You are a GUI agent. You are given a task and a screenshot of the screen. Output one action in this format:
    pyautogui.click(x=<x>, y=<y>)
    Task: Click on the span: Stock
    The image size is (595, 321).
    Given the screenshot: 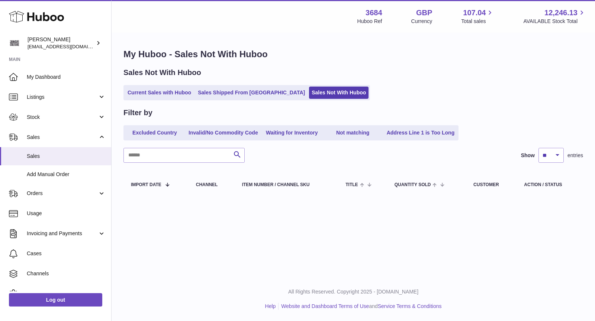 What is the action you would take?
    pyautogui.click(x=62, y=117)
    